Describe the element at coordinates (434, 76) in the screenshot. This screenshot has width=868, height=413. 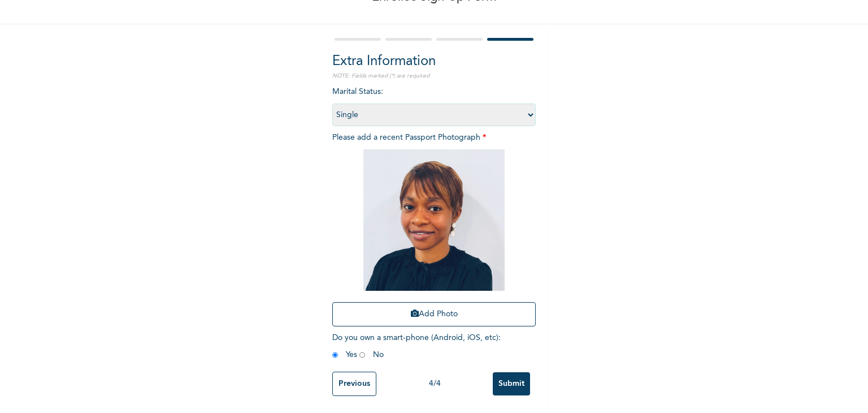
I see `p: NOTE: Fields marked (*) are required` at that location.